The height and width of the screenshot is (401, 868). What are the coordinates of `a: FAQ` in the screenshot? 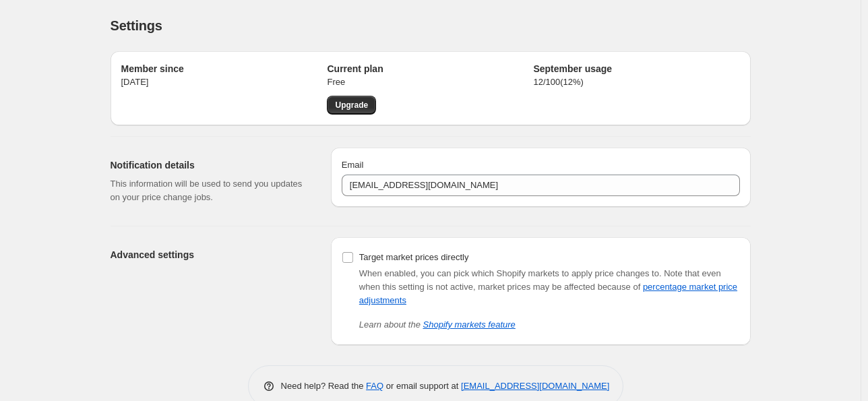 It's located at (375, 386).